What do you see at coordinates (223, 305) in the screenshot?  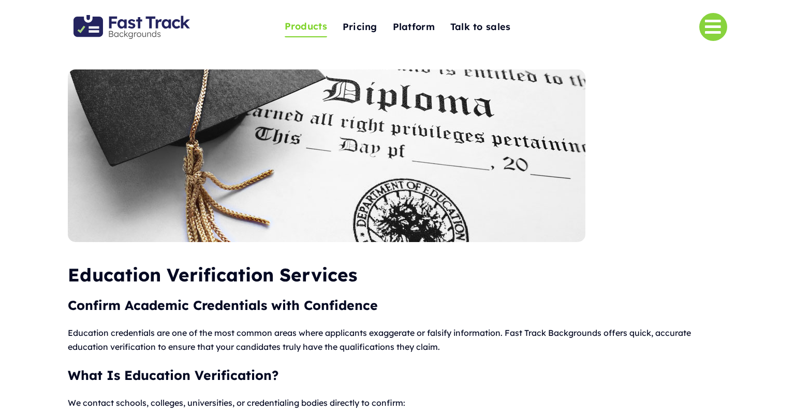 I see `strong: Confirm Academic Credentials with Confidence` at bounding box center [223, 305].